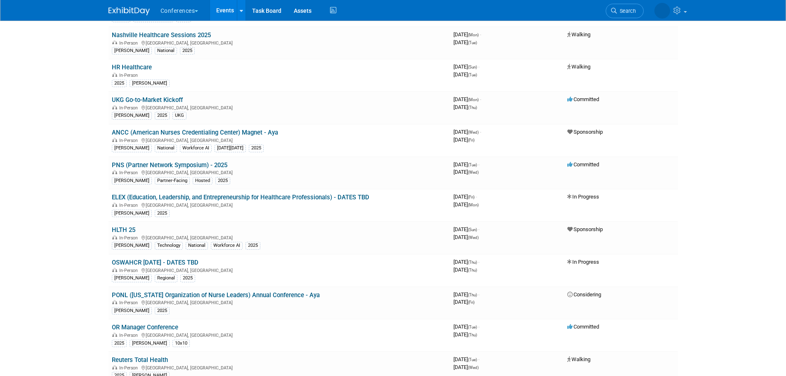  What do you see at coordinates (626, 11) in the screenshot?
I see `span: Search` at bounding box center [626, 11].